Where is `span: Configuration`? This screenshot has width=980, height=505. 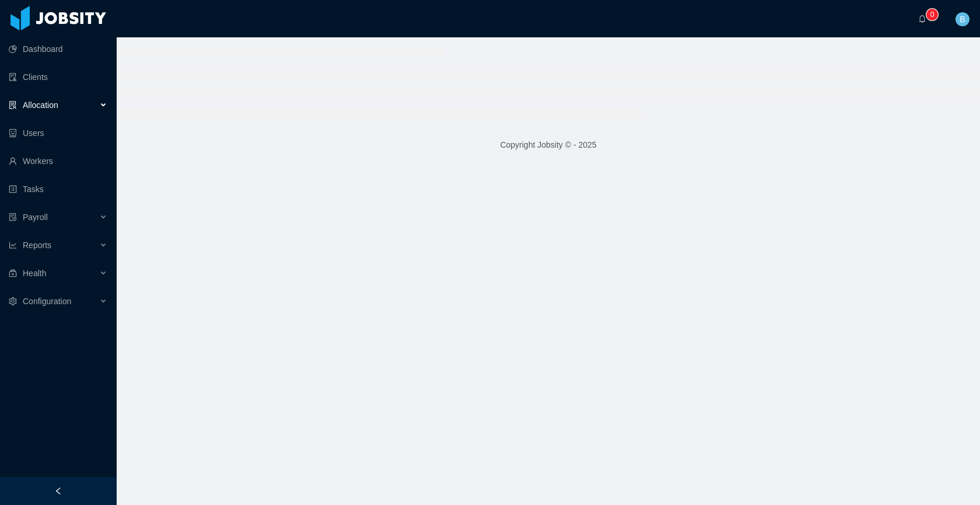
span: Configuration is located at coordinates (47, 301).